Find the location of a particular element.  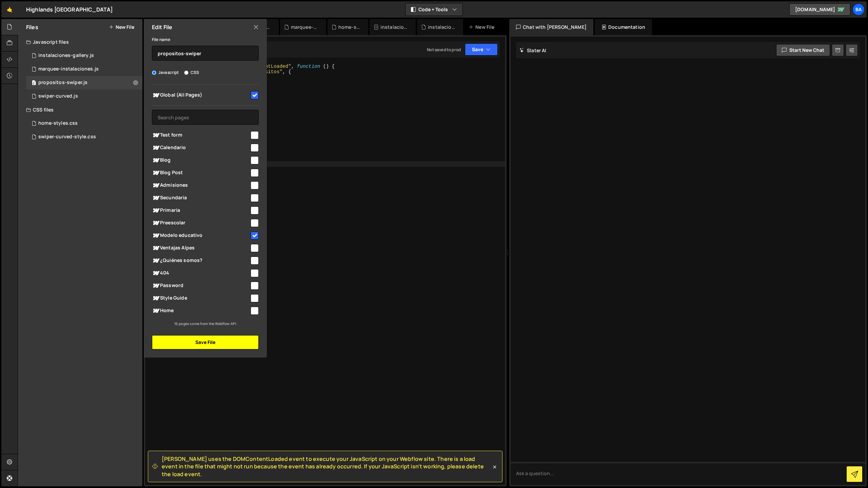

div: 17343/48188.css is located at coordinates (84, 137).